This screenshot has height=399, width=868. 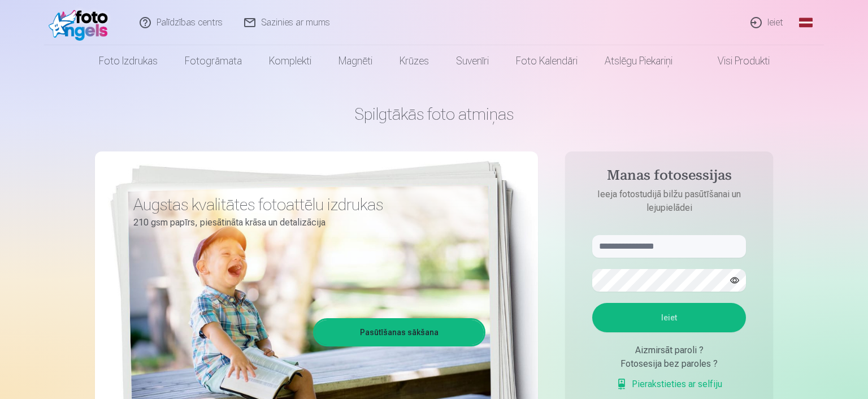 I want to click on a: Komplekti, so click(x=290, y=61).